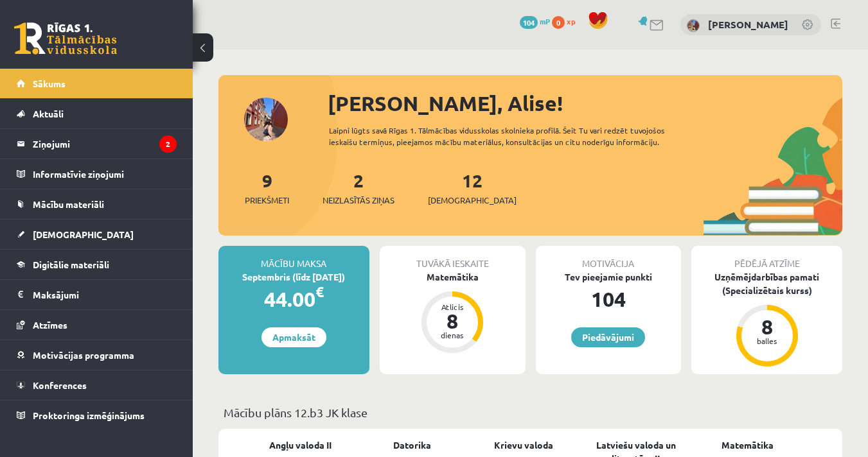 This screenshot has width=868, height=457. What do you see at coordinates (97, 386) in the screenshot?
I see `a: Konferences` at bounding box center [97, 386].